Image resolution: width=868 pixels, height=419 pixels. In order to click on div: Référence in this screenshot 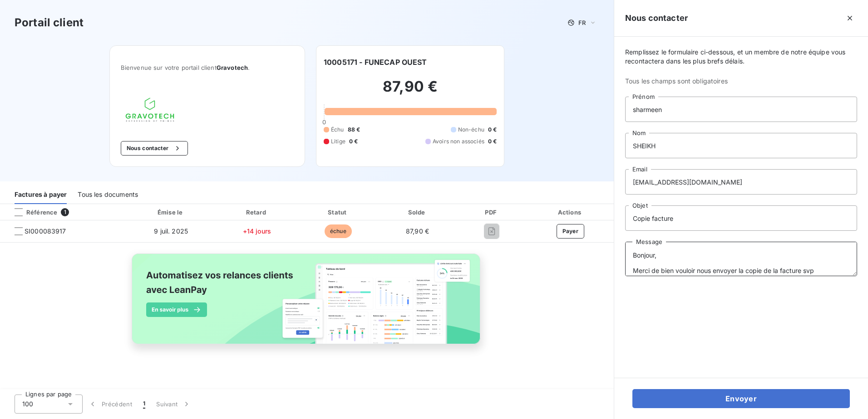, I will do `click(32, 213)`.